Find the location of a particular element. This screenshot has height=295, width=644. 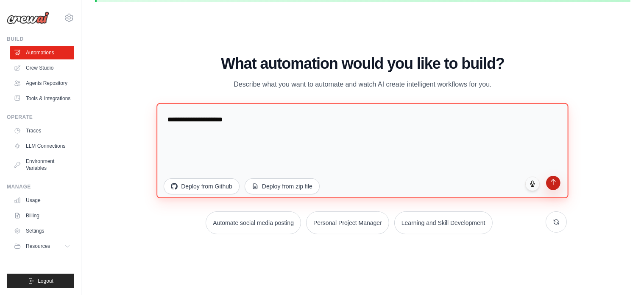

button: Deploy from zip file is located at coordinates (282, 186).